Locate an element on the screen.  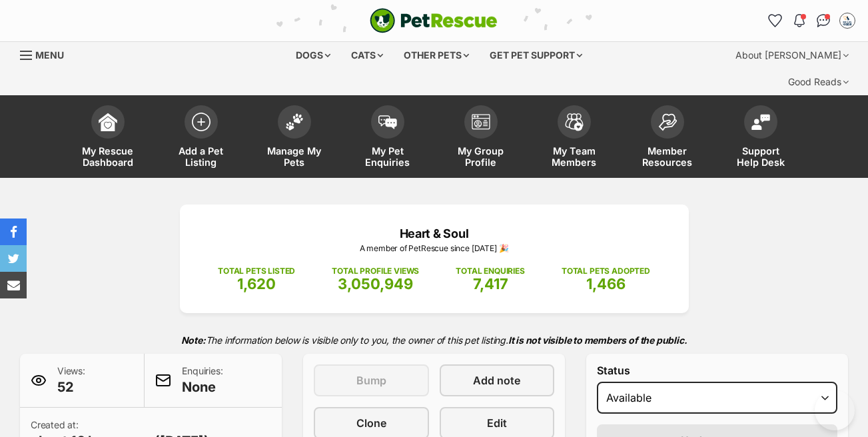
p: Enquiries: is located at coordinates (202, 381).